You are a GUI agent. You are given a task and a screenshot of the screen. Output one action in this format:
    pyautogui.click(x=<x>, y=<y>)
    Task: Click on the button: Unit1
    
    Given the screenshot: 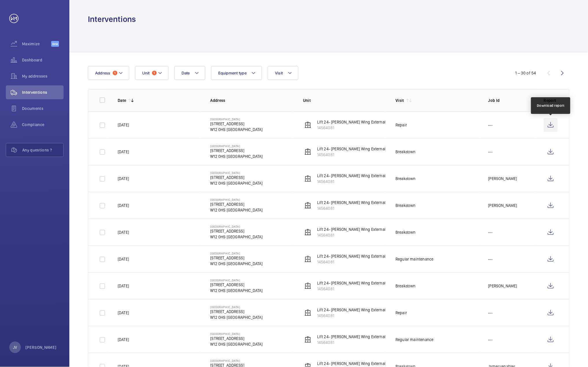 What is the action you would take?
    pyautogui.click(x=152, y=73)
    